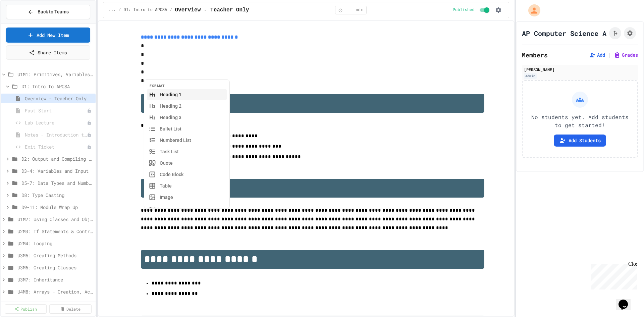 Image resolution: width=644 pixels, height=317 pixels. Describe the element at coordinates (564, 34) in the screenshot. I see `h1: AP Computer Science A` at that location.